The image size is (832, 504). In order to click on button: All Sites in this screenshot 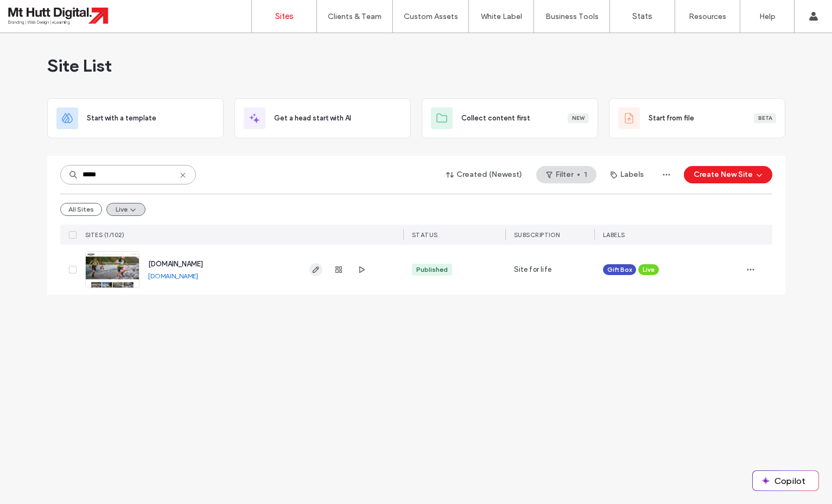, I will do `click(81, 210)`.